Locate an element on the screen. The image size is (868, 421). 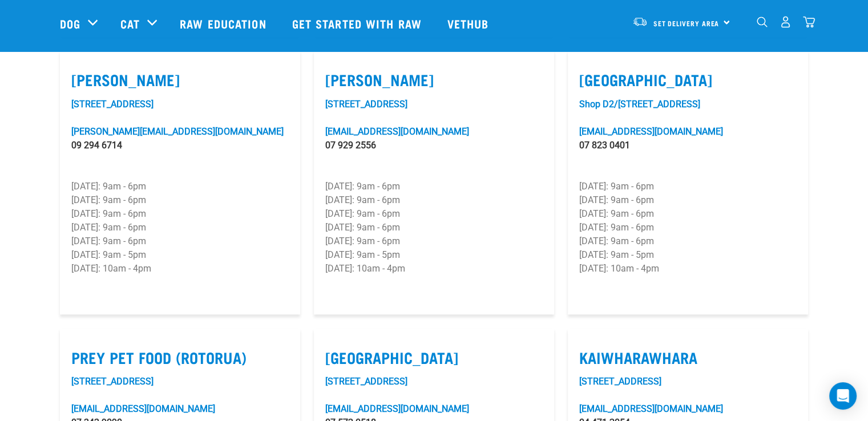
a: Dog is located at coordinates (70, 23).